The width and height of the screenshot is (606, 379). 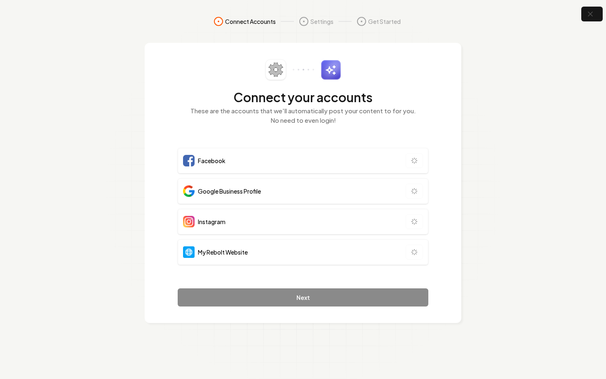 I want to click on span: Facebook, so click(x=212, y=161).